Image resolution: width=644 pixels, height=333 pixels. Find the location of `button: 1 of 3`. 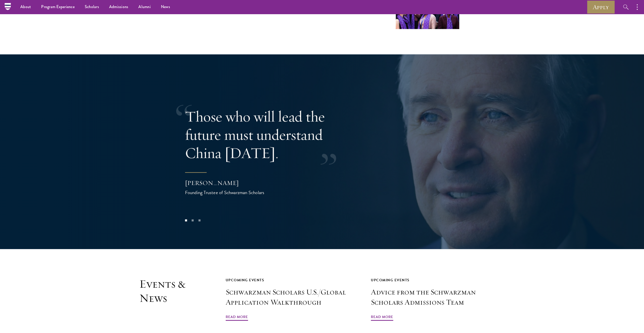

button: 1 of 3 is located at coordinates (186, 220).